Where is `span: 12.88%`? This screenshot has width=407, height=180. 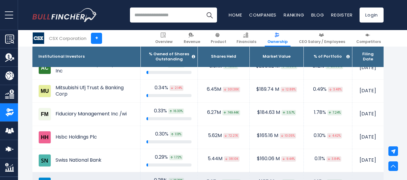
span: 12.88% is located at coordinates (289, 90).